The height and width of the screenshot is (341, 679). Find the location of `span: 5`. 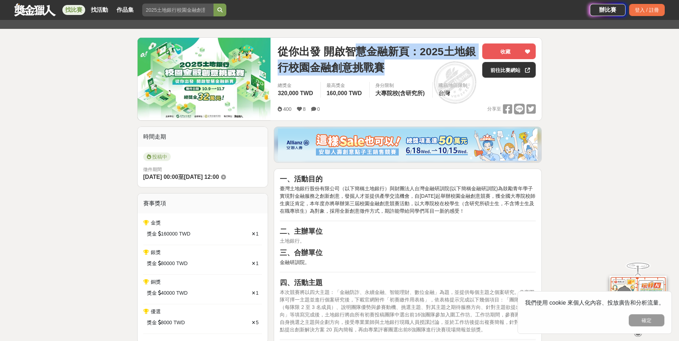

span: 5 is located at coordinates (257, 322).